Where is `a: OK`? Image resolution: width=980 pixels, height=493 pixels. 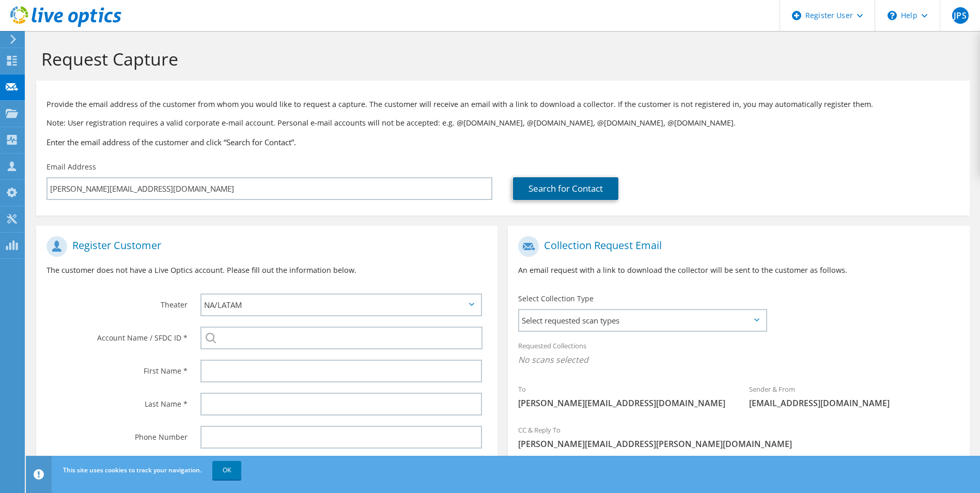 a: OK is located at coordinates (227, 471).